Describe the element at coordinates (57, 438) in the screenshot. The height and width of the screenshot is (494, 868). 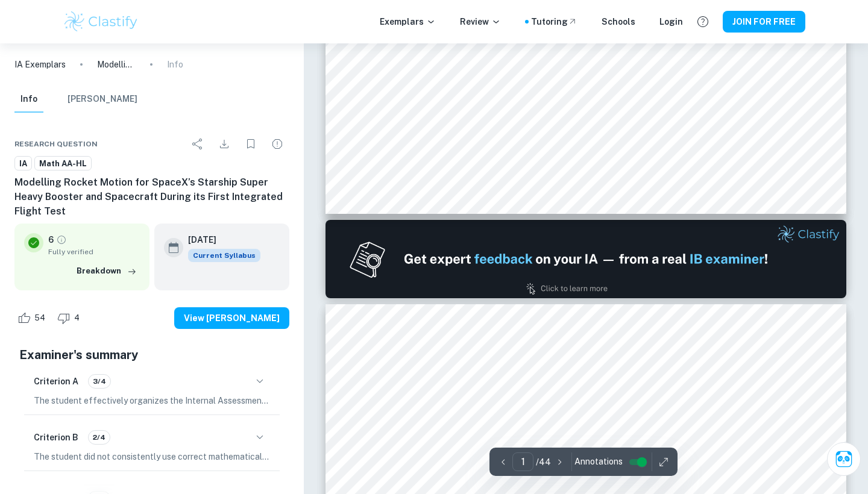
I see `h6: Criterion B` at that location.